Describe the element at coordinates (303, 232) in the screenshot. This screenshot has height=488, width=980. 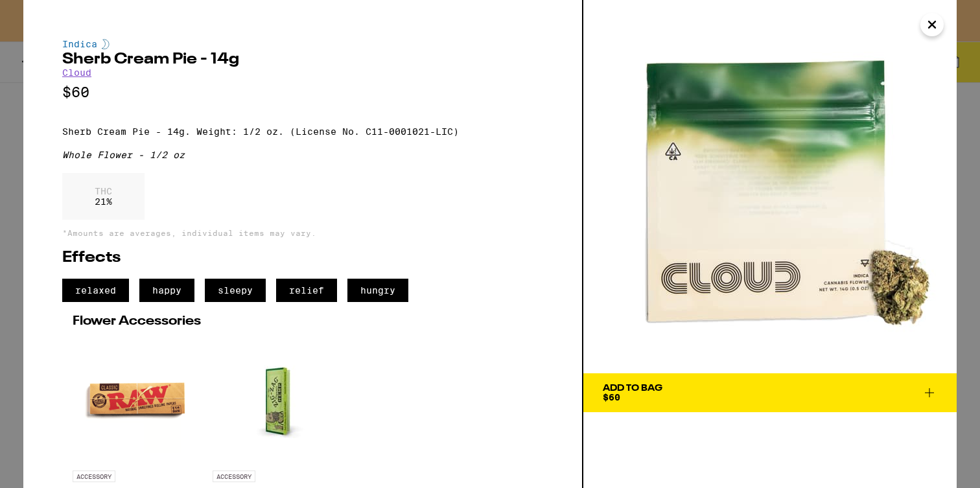
I see `p: *Amounts are averages, individual items may vary.` at that location.